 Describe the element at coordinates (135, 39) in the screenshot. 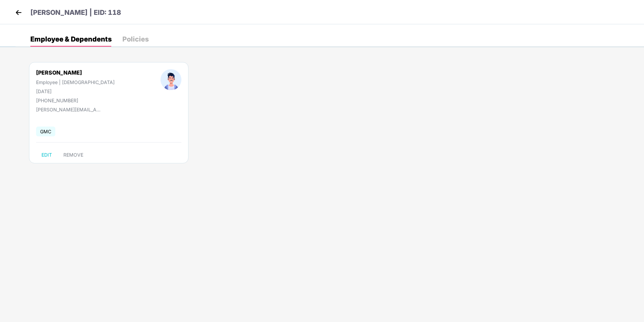

I see `div: Policies` at that location.